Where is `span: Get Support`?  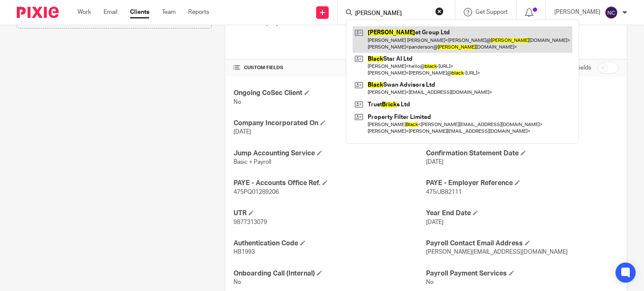
span: Get Support is located at coordinates (491, 12).